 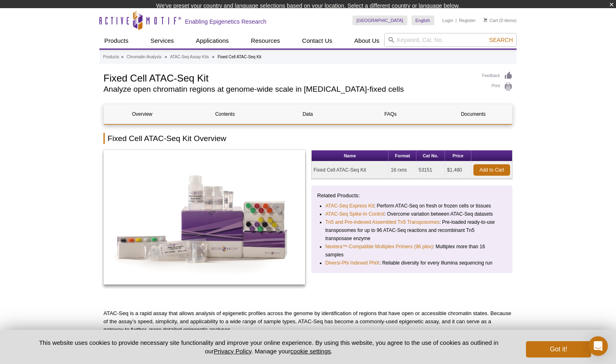 What do you see at coordinates (355, 214) in the screenshot?
I see `a: ATAC-Seq Spike-In Control` at bounding box center [355, 214].